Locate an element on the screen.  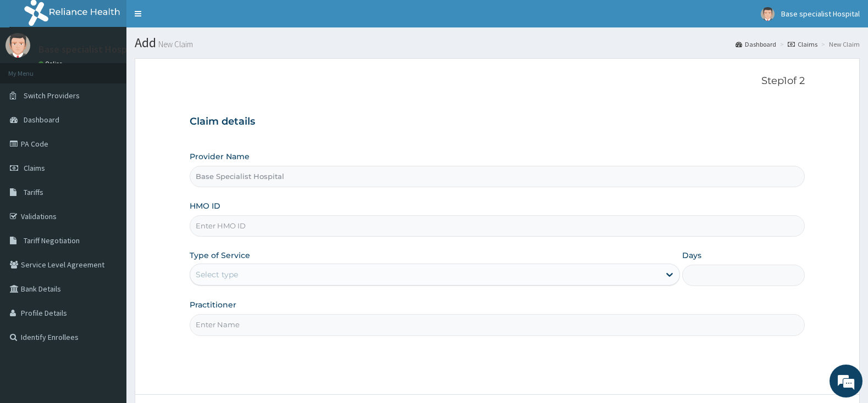
label: HMO ID is located at coordinates (205, 206).